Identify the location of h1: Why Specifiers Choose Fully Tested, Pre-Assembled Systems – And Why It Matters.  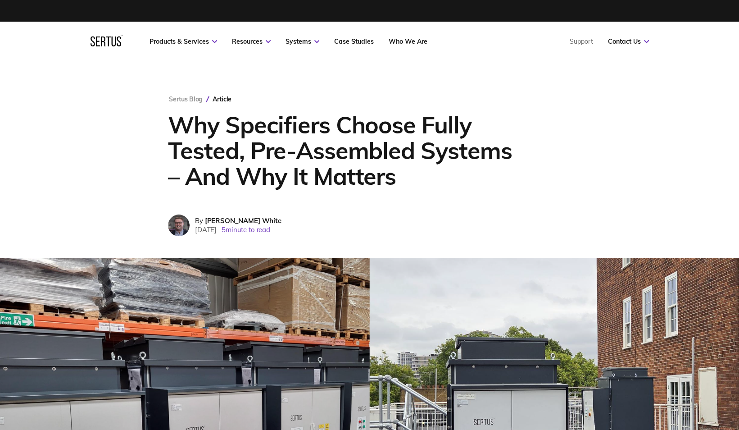
(340, 150).